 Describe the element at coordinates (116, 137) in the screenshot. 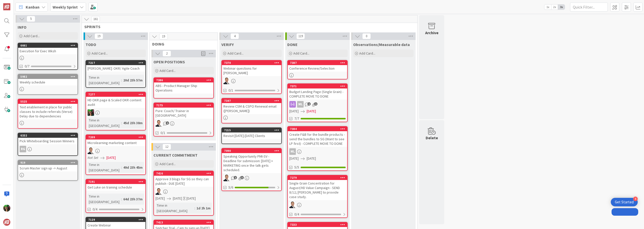

I see `div: 7209` at that location.